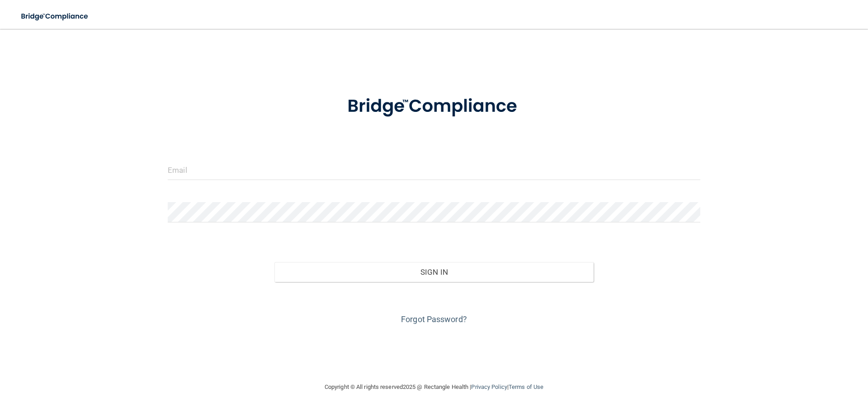 The height and width of the screenshot is (411, 868). Describe the element at coordinates (489, 387) in the screenshot. I see `a: Privacy Policy` at that location.